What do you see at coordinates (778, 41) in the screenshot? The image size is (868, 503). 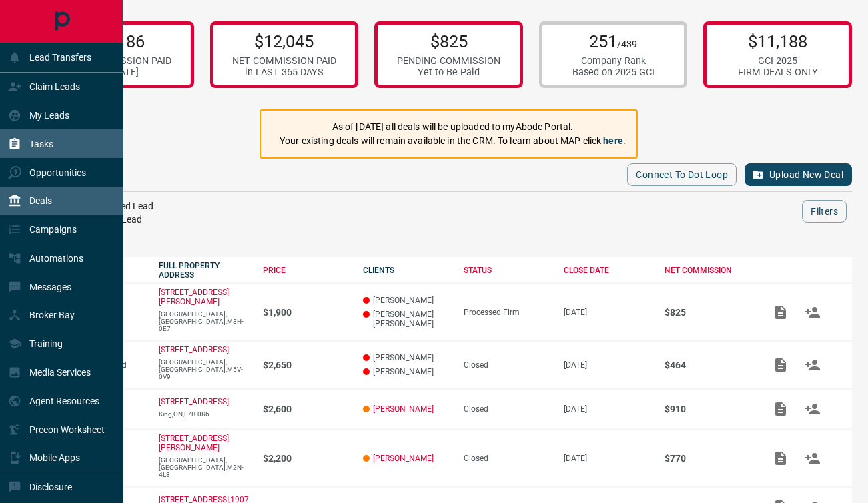 I see `p: $11,188` at bounding box center [778, 41].